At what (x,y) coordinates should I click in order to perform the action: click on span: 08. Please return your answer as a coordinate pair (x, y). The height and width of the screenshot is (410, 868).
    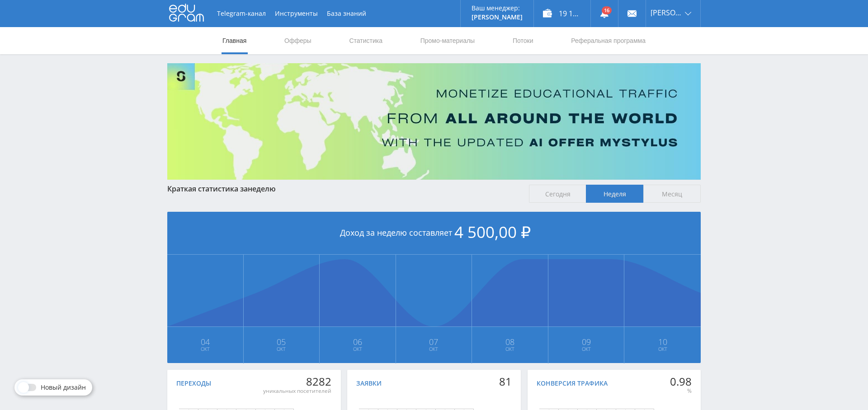
    Looking at the image, I should click on (510, 342).